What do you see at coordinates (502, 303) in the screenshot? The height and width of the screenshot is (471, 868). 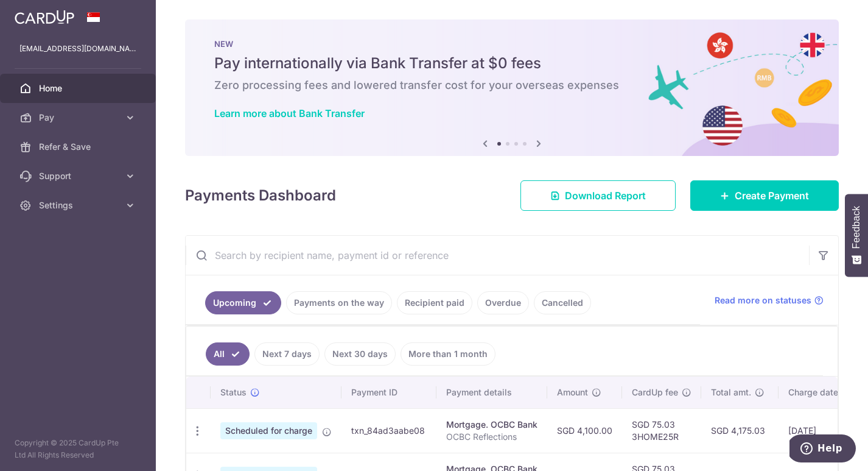 I see `a: Overdue` at bounding box center [502, 303].